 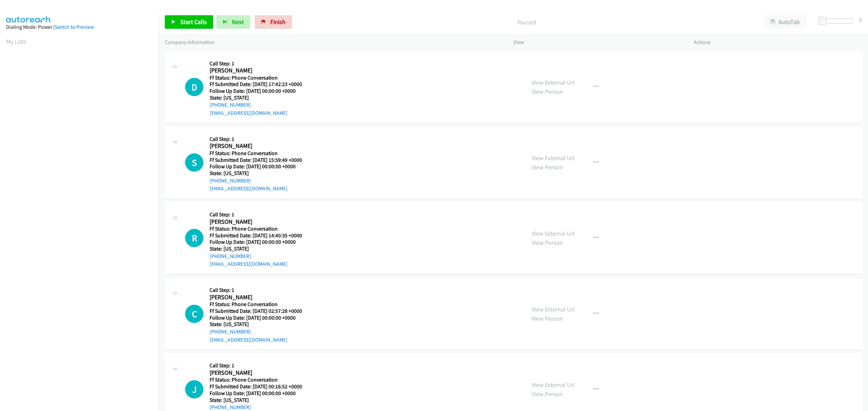 What do you see at coordinates (860, 19) in the screenshot?
I see `div: 0` at bounding box center [860, 19].